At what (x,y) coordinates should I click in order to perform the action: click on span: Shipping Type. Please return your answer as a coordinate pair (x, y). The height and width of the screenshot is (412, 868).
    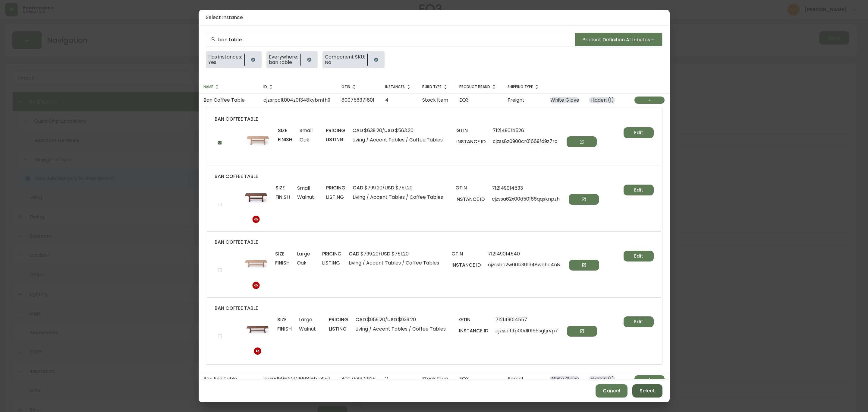
    Looking at the image, I should click on (524, 87).